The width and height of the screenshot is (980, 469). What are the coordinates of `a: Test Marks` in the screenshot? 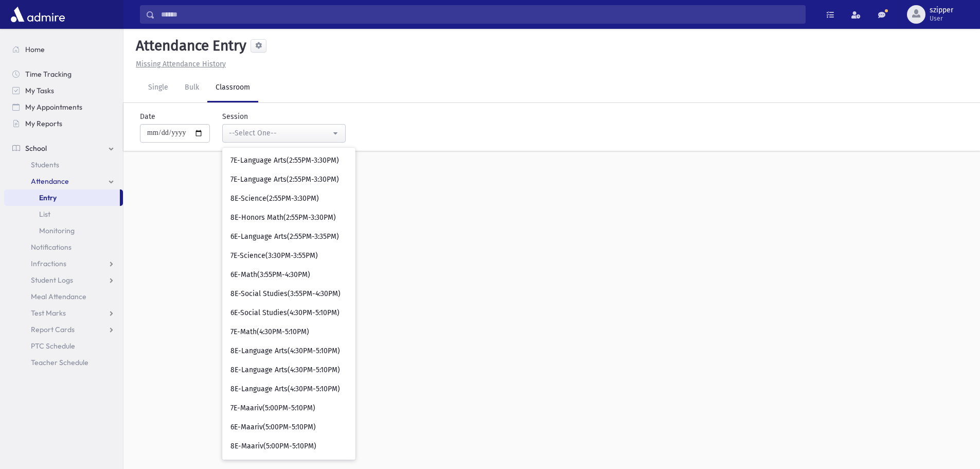 It's located at (63, 313).